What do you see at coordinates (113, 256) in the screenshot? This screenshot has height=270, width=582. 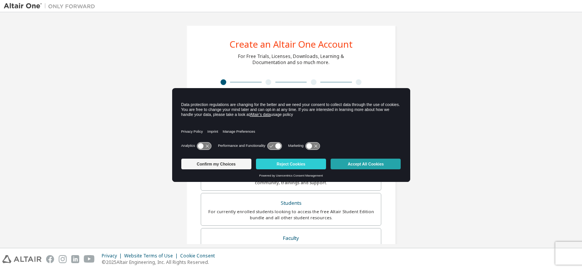 I see `div: Privacy` at bounding box center [113, 256].